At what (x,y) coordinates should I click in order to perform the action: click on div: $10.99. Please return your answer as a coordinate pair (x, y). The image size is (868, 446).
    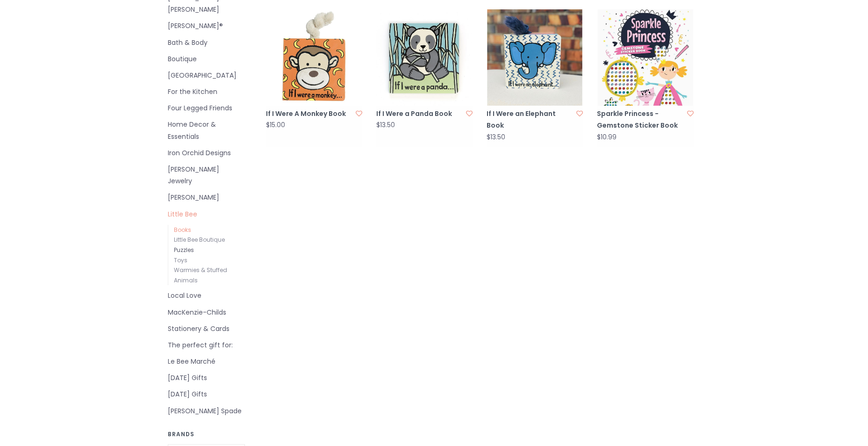
    Looking at the image, I should click on (607, 137).